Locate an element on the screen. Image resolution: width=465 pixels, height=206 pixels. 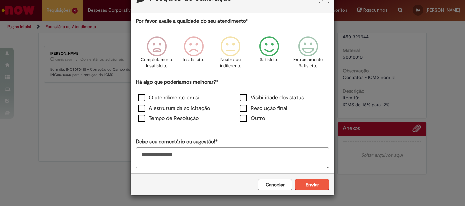
p: Satisfeito is located at coordinates (269, 60).